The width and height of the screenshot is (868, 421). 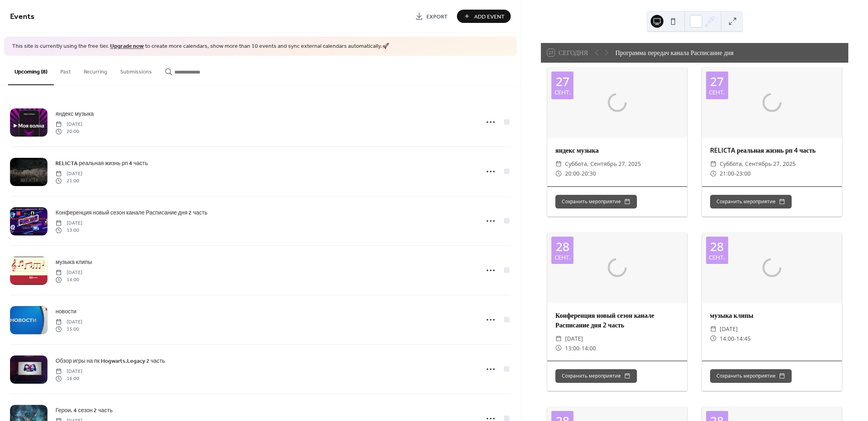 I want to click on a: Export, so click(x=431, y=16).